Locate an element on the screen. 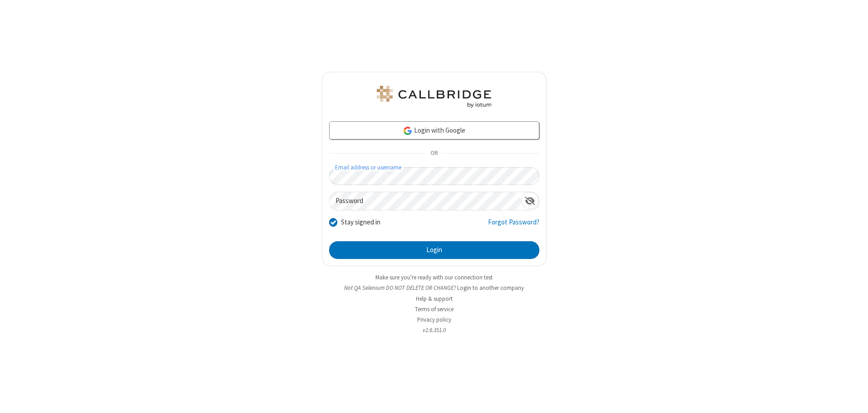  input: Password is located at coordinates (425, 201).